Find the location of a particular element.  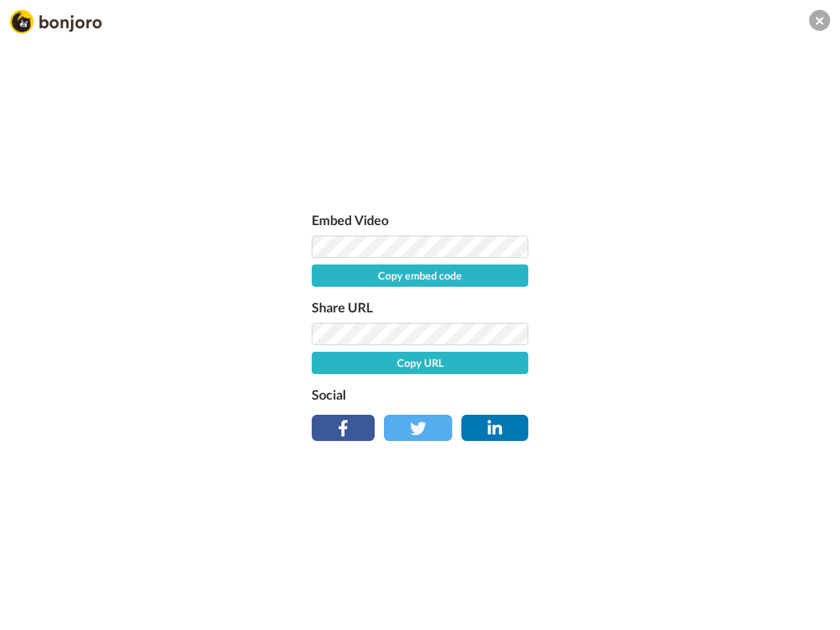

img: Bonjoro Logo is located at coordinates (56, 21).